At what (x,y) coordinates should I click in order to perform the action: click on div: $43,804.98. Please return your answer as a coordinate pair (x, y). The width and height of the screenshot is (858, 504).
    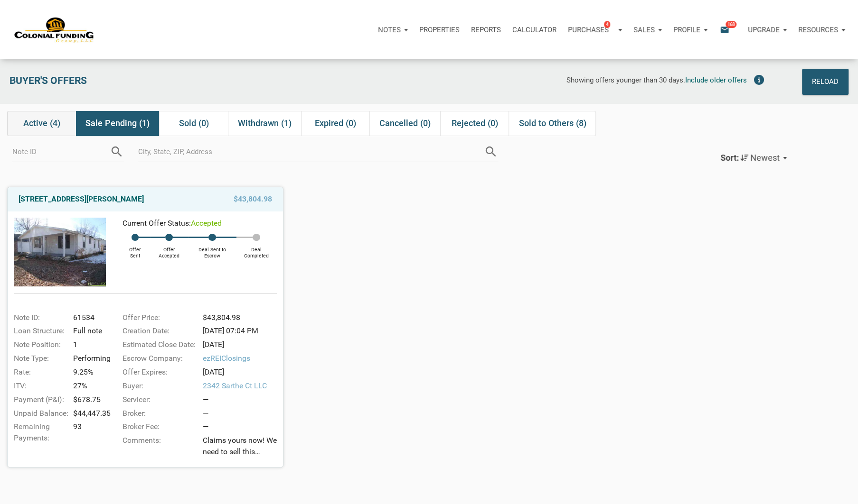
    Looking at the image, I should click on (241, 318).